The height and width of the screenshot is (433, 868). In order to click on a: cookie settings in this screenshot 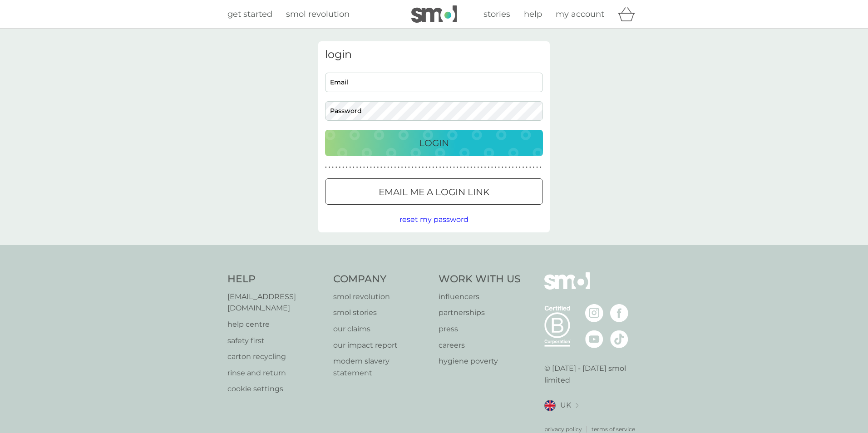, I will do `click(275, 389)`.